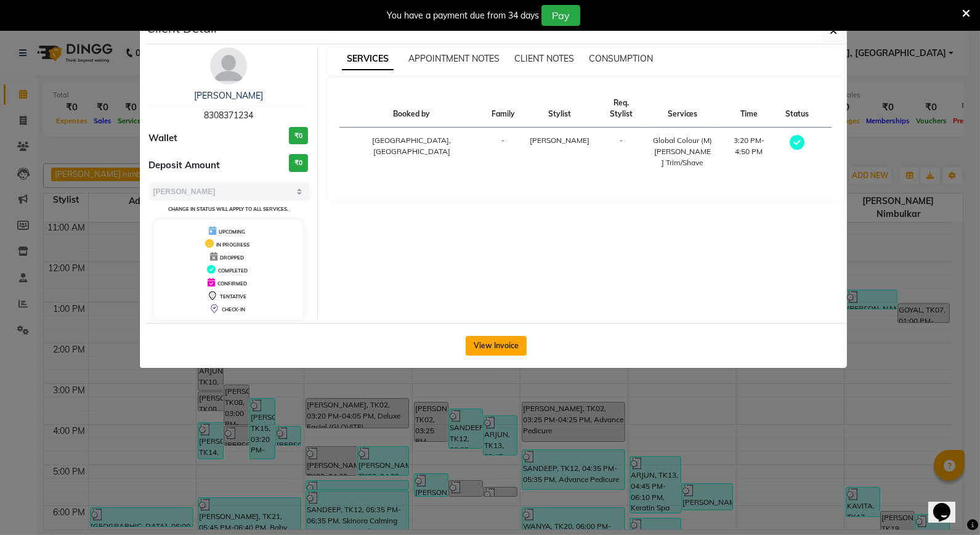 This screenshot has height=535, width=980. What do you see at coordinates (544, 58) in the screenshot?
I see `span: CLIENT NOTES` at bounding box center [544, 58].